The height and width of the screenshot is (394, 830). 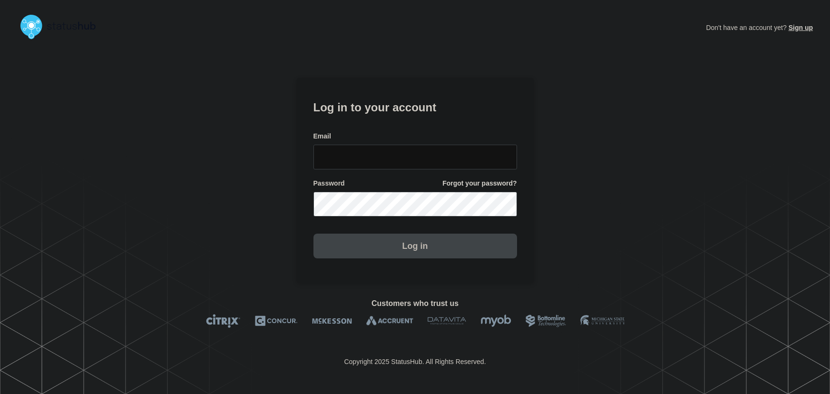 What do you see at coordinates (223, 320) in the screenshot?
I see `img: Citrix logo` at bounding box center [223, 320].